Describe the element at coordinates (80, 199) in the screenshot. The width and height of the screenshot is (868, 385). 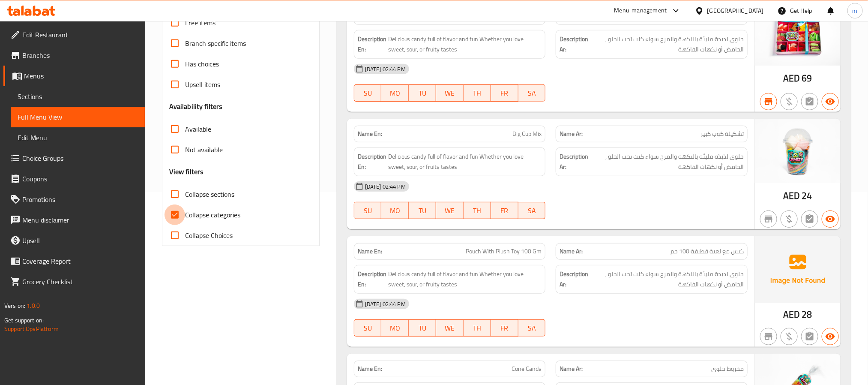
I see `span: Promotions` at that location.